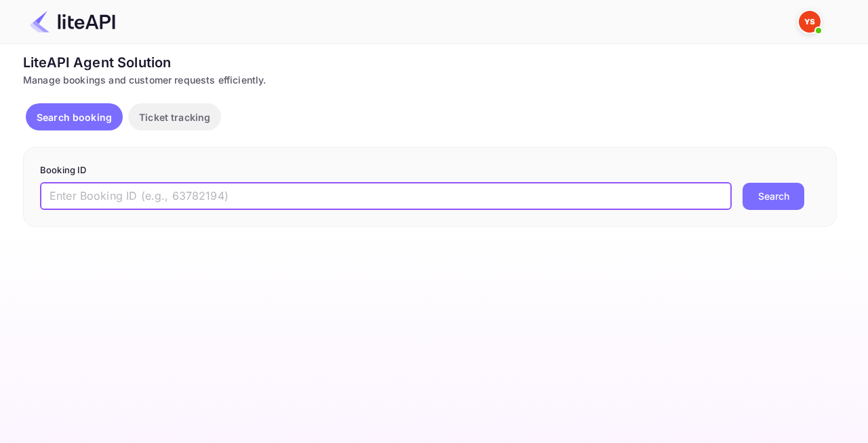 This screenshot has height=443, width=868. What do you see at coordinates (386, 196) in the screenshot?
I see `input: Enter Booking ID (e.g., 63782194)` at bounding box center [386, 196].